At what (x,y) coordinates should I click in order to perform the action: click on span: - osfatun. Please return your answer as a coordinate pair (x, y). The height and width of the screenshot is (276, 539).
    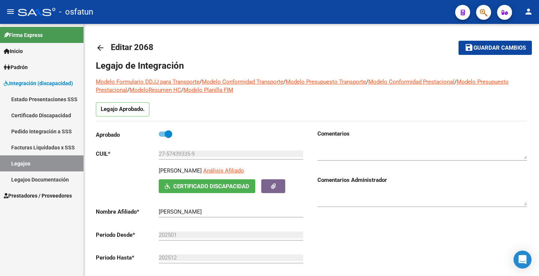
    Looking at the image, I should click on (76, 12).